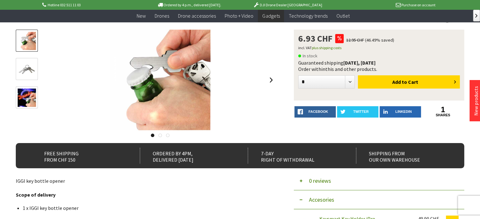 Image resolution: width=480 pixels, height=219 pixels. What do you see at coordinates (379, 181) in the screenshot?
I see `button: 0 reviews` at bounding box center [379, 181].